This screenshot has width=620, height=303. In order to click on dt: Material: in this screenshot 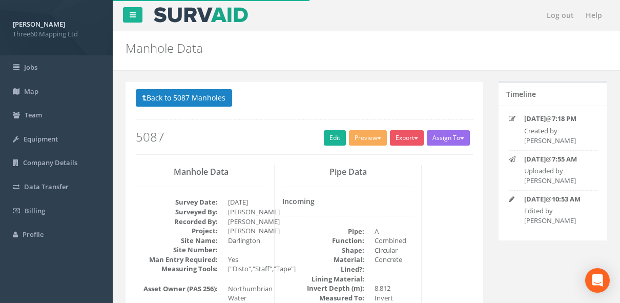, I will do `click(323, 259)`.